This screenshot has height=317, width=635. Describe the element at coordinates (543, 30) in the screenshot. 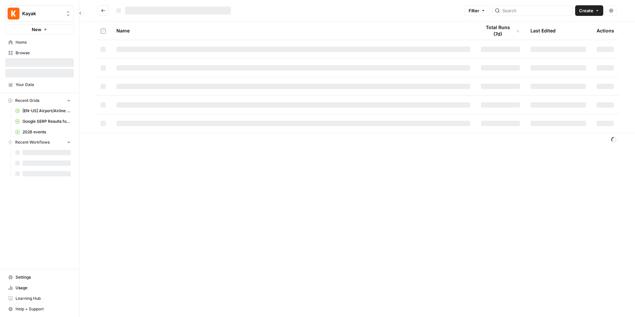

I see `div: Last Edited` at that location.